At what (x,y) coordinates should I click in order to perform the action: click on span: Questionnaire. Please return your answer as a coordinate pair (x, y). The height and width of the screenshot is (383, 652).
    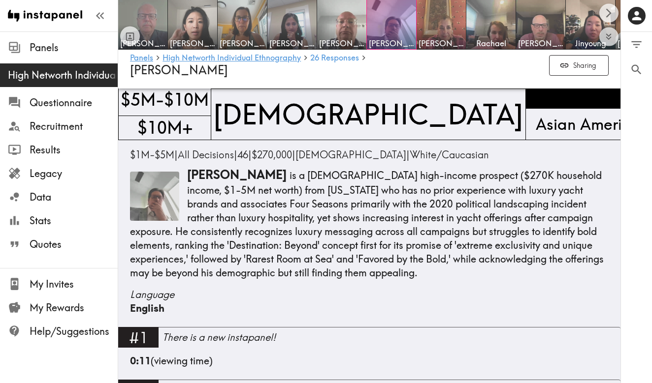
    Looking at the image, I should click on (73, 103).